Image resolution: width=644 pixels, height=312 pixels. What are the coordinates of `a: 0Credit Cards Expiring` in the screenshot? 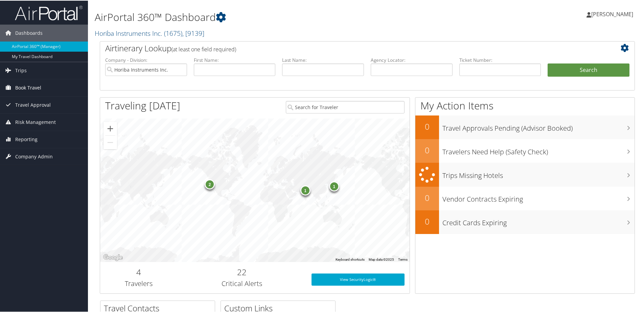 It's located at (524, 221).